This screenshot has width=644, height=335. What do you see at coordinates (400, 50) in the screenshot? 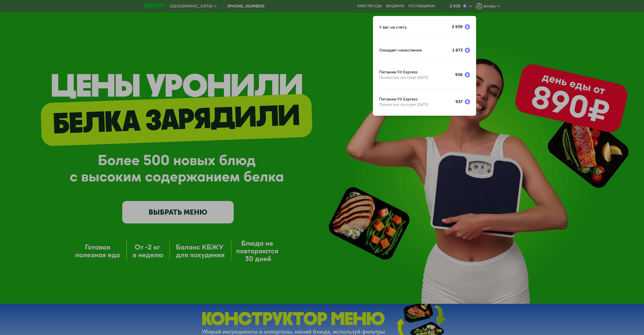
I see `div: Ожидает начисления` at bounding box center [400, 50].